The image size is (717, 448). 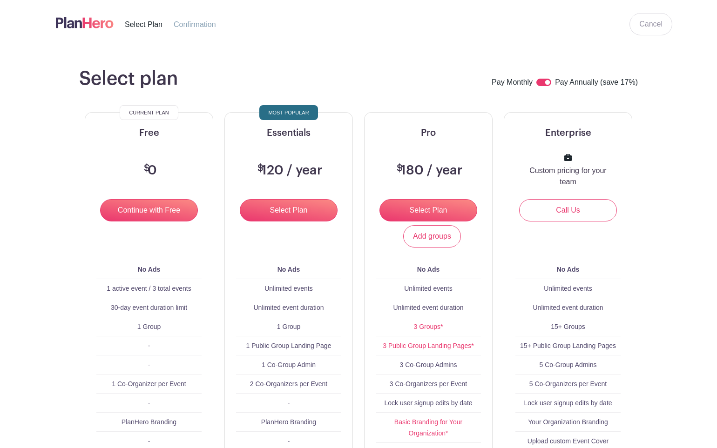 I want to click on h1: Select plan, so click(x=128, y=79).